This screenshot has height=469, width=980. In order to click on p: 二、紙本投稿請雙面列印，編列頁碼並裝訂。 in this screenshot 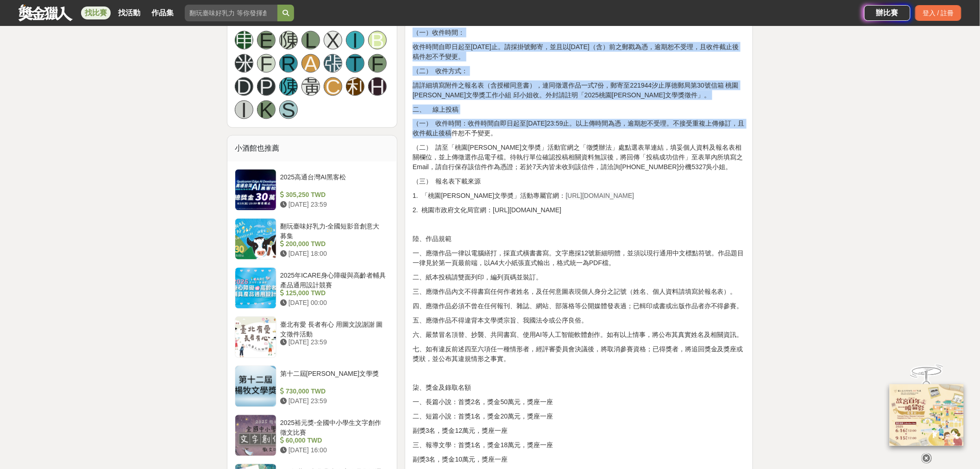, I will do `click(579, 277)`.